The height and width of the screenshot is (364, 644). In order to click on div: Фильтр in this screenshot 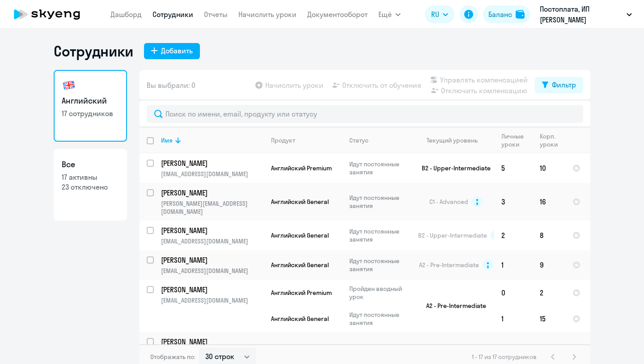, I will do `click(564, 85)`.